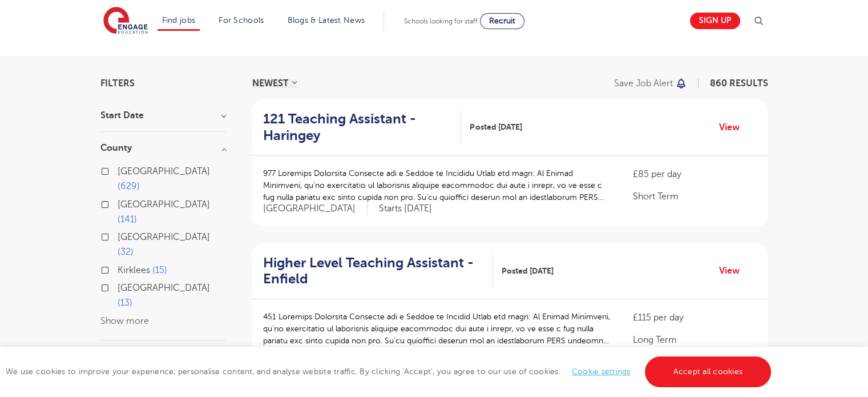  What do you see at coordinates (179, 20) in the screenshot?
I see `a: Find jobs` at bounding box center [179, 20].